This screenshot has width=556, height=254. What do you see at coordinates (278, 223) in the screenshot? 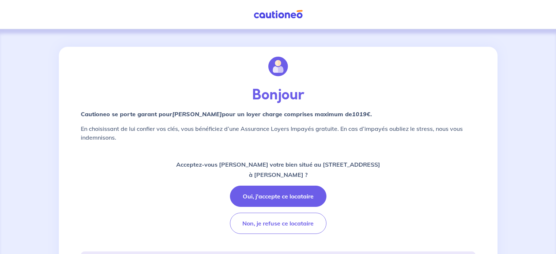
I see `button: Non, je refuse ce locataire` at bounding box center [278, 223].